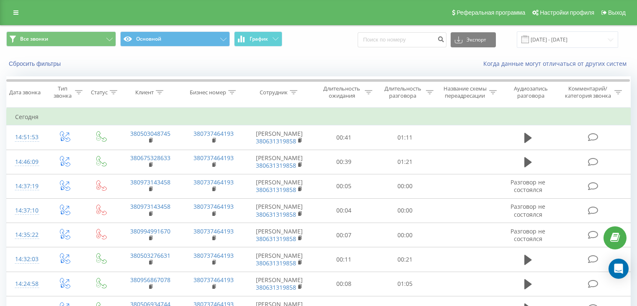  What do you see at coordinates (273, 92) in the screenshot?
I see `div: Сотрудник` at bounding box center [273, 92].